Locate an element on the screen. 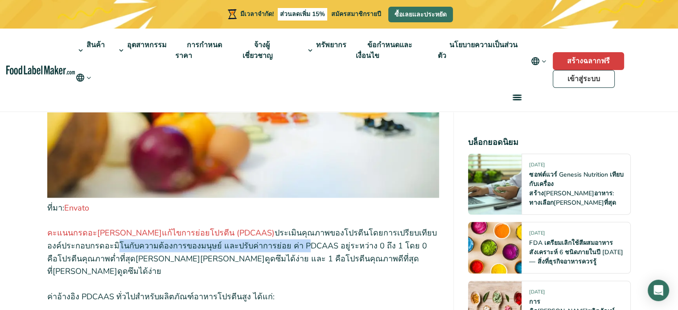 The height and width of the screenshot is (310, 678). a: สร้างฉลากฟรี is located at coordinates (588, 61).